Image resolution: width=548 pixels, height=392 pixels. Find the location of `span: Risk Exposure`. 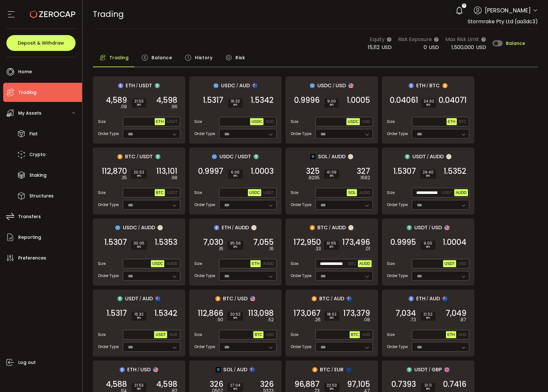

span: Risk Exposure is located at coordinates (415, 39).